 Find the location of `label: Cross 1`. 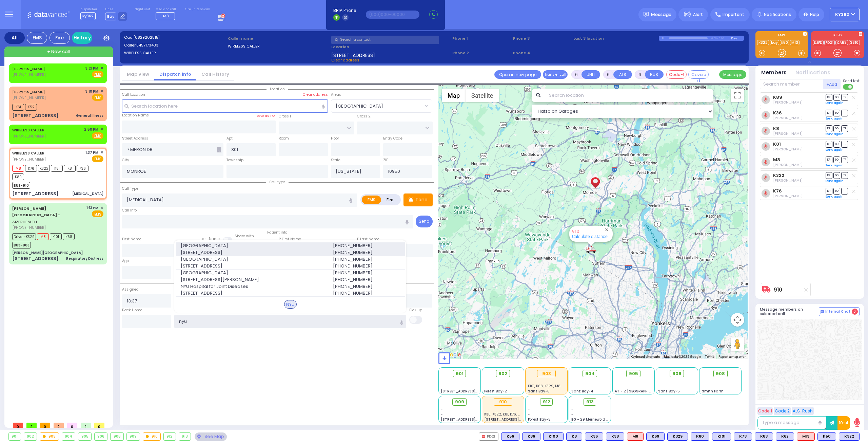

label: Cross 1 is located at coordinates (285, 116).